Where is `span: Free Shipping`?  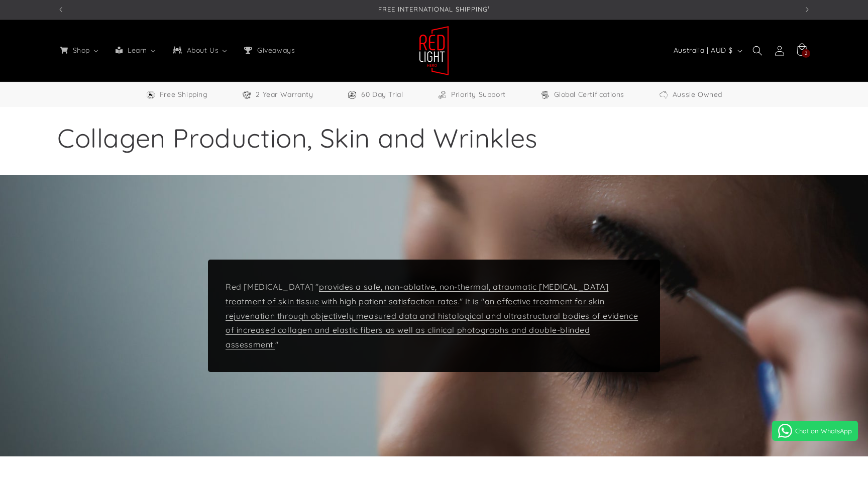
span: Free Shipping is located at coordinates (184, 94).